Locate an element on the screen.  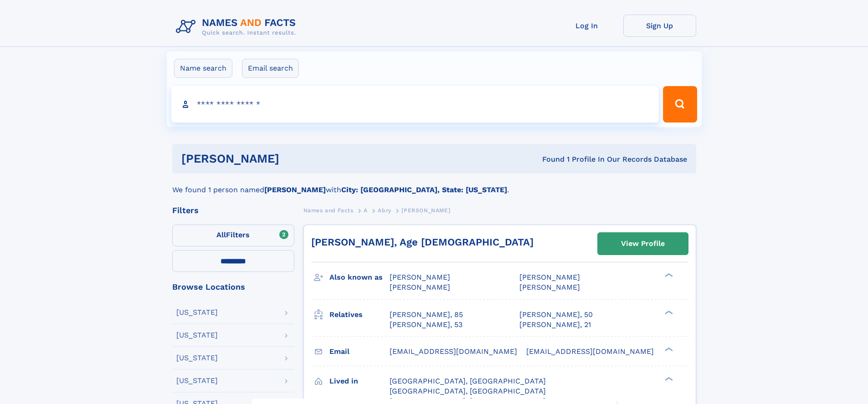
label: Email search is located at coordinates (270, 68).